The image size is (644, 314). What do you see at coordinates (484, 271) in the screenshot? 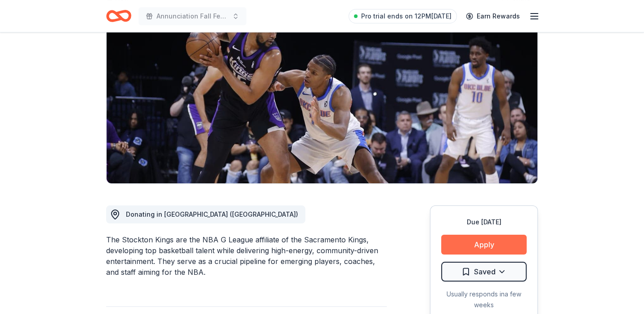
I see `button: Saved` at bounding box center [484, 271].